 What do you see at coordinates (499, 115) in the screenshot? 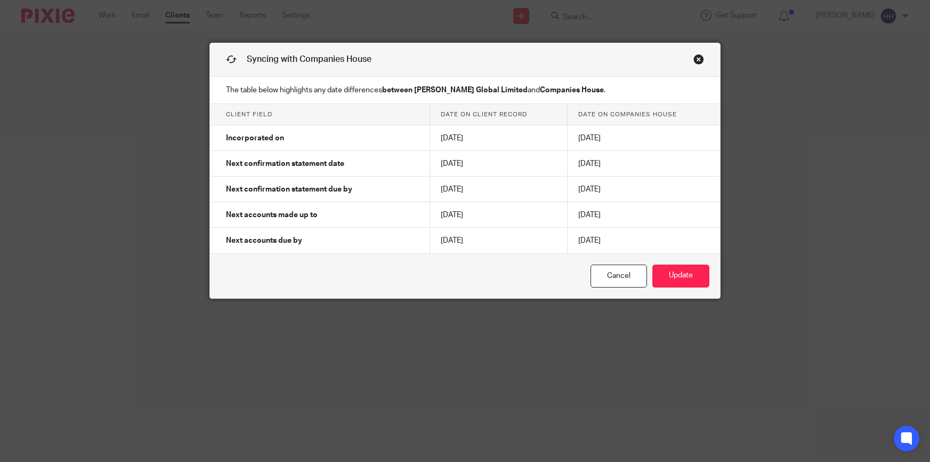
I see `th: Date on client record` at bounding box center [499, 115].